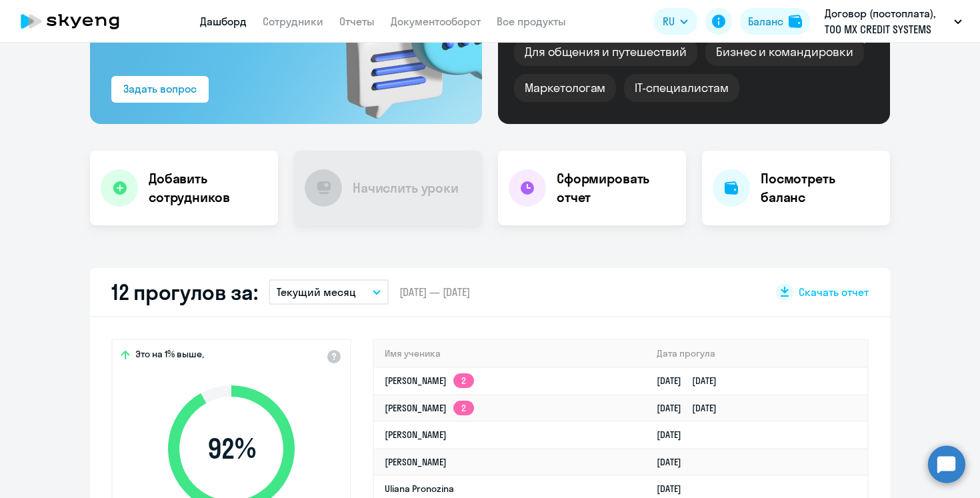  Describe the element at coordinates (170, 357) in the screenshot. I see `span: Это на 1% выше,` at that location.